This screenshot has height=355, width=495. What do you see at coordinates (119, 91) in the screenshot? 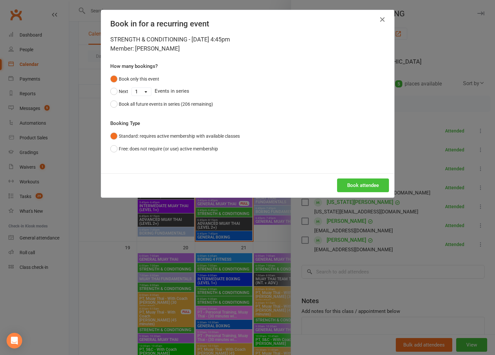
I see `button: Next` at bounding box center [119, 91].